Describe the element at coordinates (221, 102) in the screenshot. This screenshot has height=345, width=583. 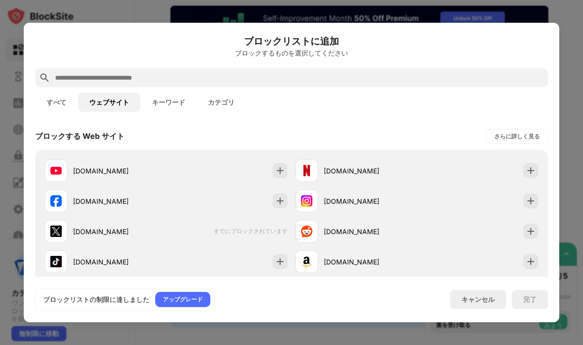
I see `button: カテゴリ` at that location.